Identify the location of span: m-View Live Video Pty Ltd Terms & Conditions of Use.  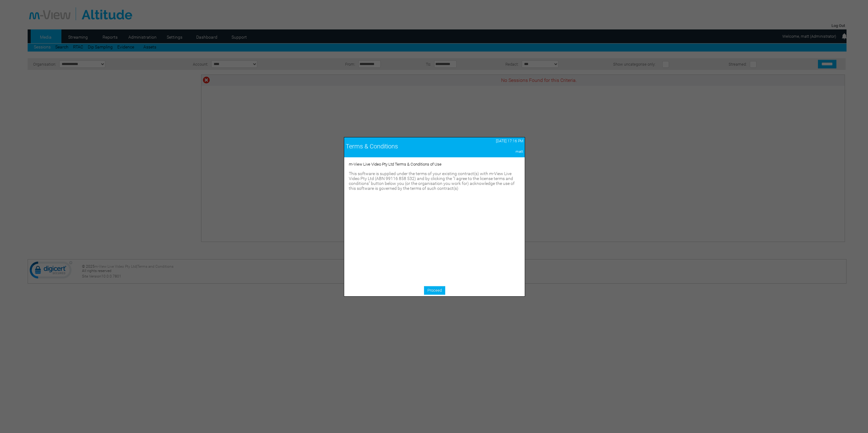
(395, 164).